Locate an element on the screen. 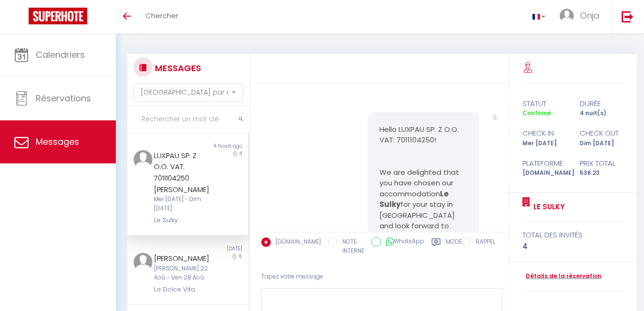 This screenshot has height=311, width=644. label: Modèles is located at coordinates (458, 247).